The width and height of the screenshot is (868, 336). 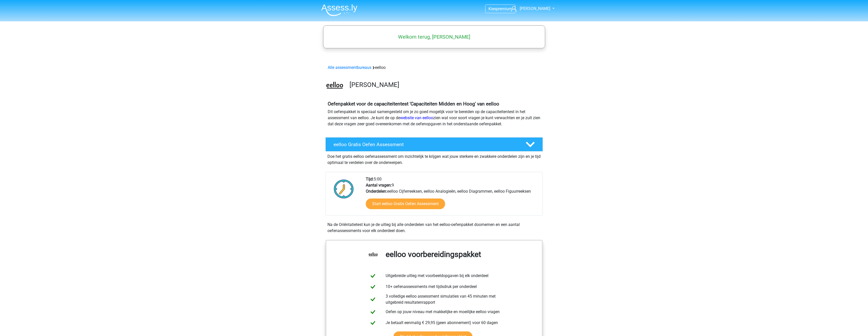 What do you see at coordinates (334, 86) in the screenshot?
I see `img: eelloo.png` at bounding box center [334, 86].